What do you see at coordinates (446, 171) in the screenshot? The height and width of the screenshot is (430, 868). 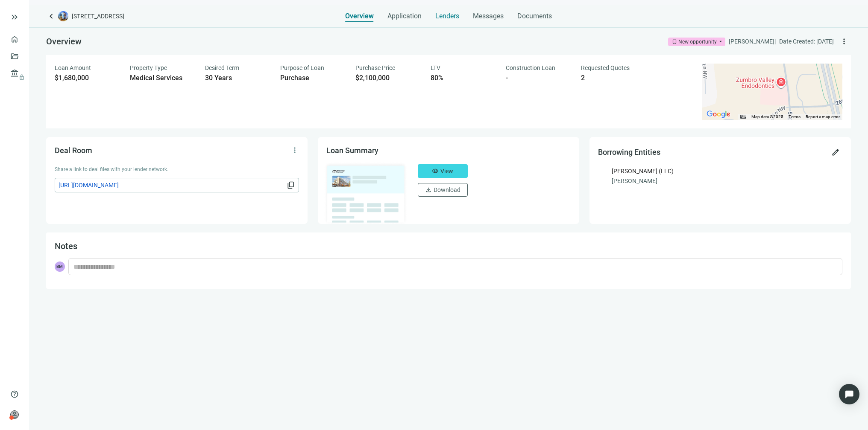 I see `span: View` at bounding box center [446, 171].